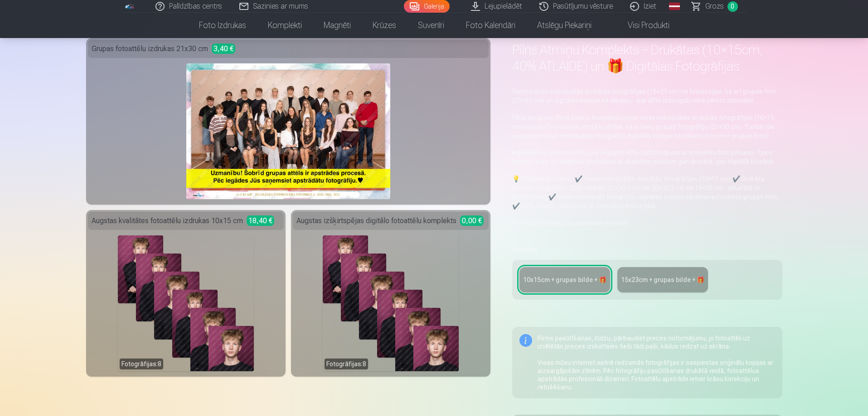 This screenshot has width=868, height=416. What do you see at coordinates (663, 280) in the screenshot?
I see `div: 15x23сm + grupas bilde + 🎁` at bounding box center [663, 280].